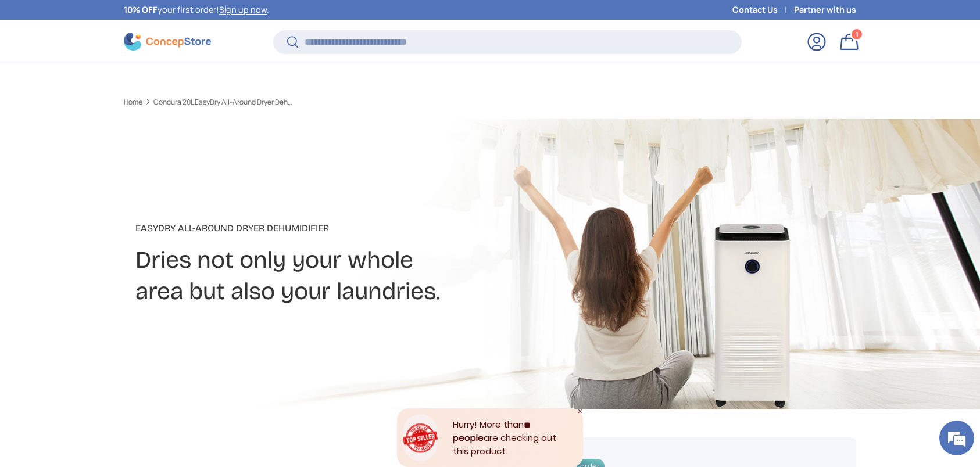 The width and height of the screenshot is (980, 467). Describe the element at coordinates (243, 10) in the screenshot. I see `a: Sign up now` at that location.